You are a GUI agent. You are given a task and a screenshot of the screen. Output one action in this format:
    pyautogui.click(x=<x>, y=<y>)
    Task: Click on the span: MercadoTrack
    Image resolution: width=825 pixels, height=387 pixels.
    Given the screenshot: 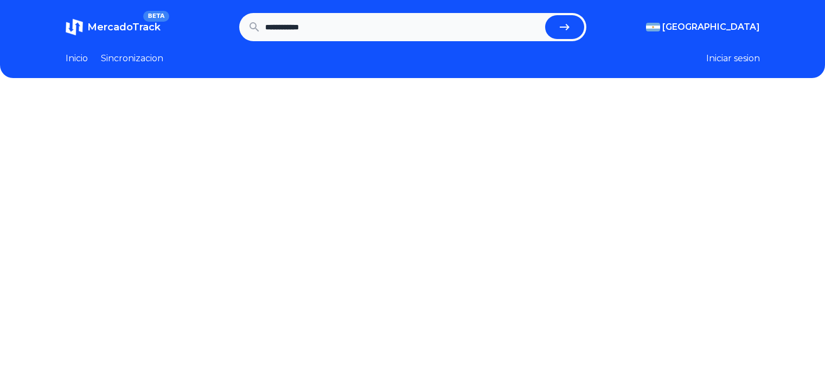 What is the action you would take?
    pyautogui.click(x=124, y=27)
    